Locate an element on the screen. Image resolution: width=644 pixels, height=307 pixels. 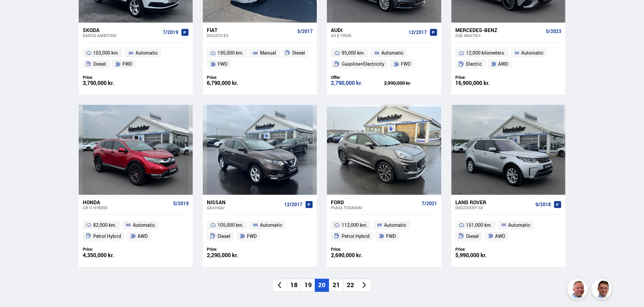
font: Karoq AMBITION is located at coordinates (100, 36).